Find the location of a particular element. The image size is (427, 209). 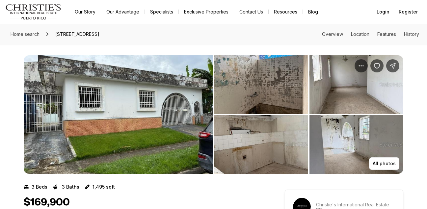

h1: $169,900 is located at coordinates (47, 202).